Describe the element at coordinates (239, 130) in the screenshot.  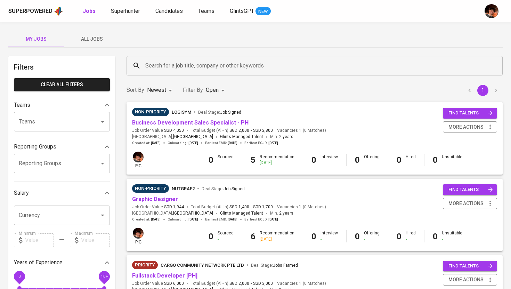
I see `span: SGD 2,000` at that location.